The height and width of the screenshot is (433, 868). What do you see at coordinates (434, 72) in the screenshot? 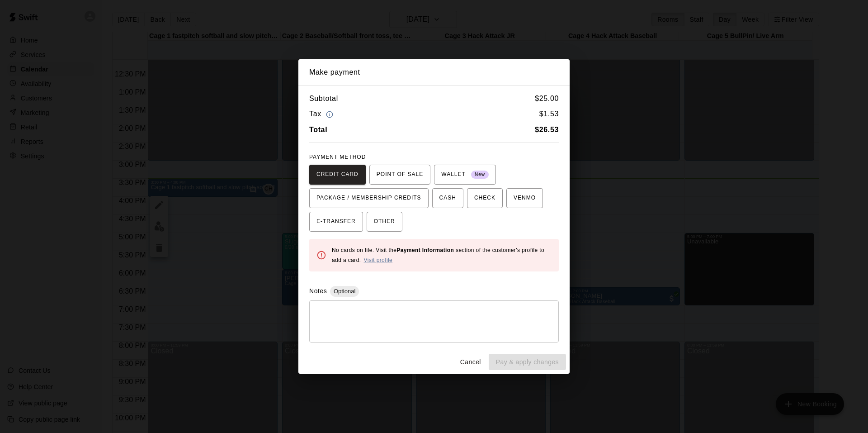
I see `h2: Make payment` at bounding box center [434, 72].